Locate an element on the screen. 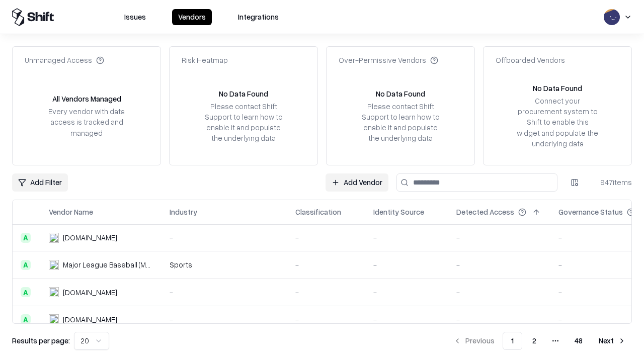 This screenshot has width=644, height=362. p: Results per page: is located at coordinates (41, 340).